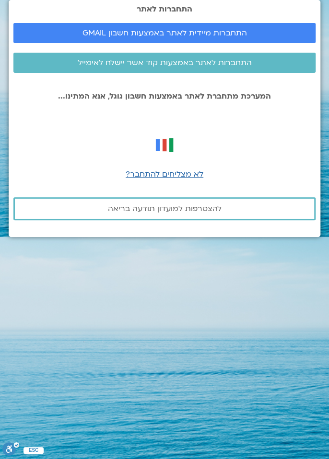  Describe the element at coordinates (164, 33) in the screenshot. I see `span: התחברות מיידית לאתר באמצעות חשבון GMAIL` at that location.